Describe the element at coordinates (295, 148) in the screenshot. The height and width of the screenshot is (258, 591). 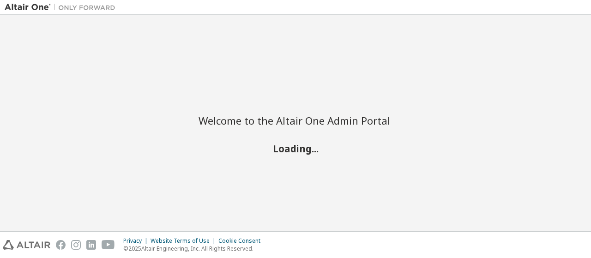
I see `h2: Loading...` at that location.